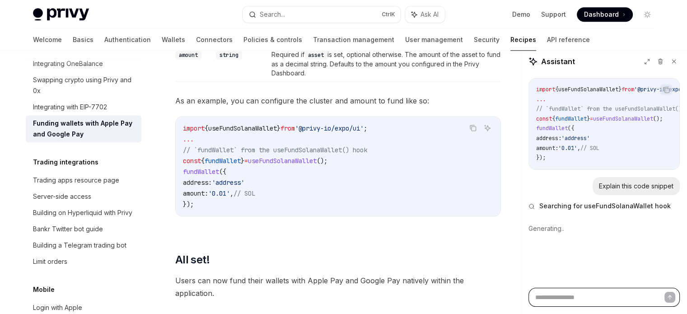 The image size is (687, 314). Describe the element at coordinates (174, 40) in the screenshot. I see `a: Wallets` at that location.